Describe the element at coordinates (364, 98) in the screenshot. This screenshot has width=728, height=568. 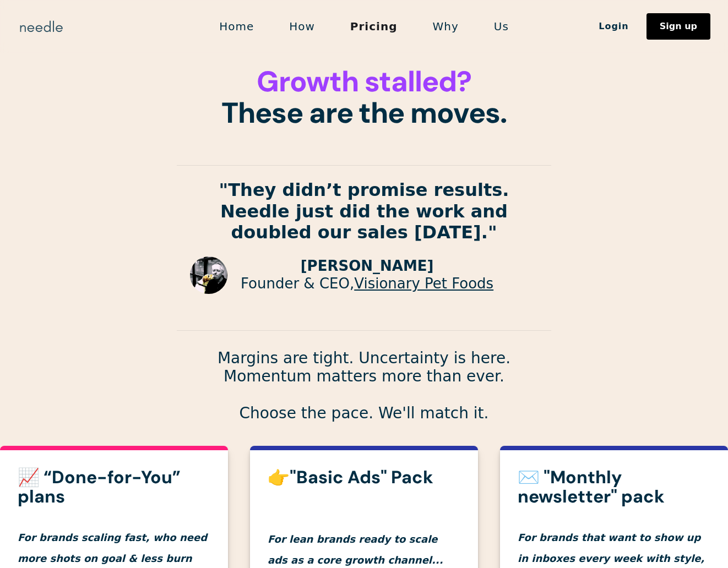
I see `h1: These are the moves.` at that location.